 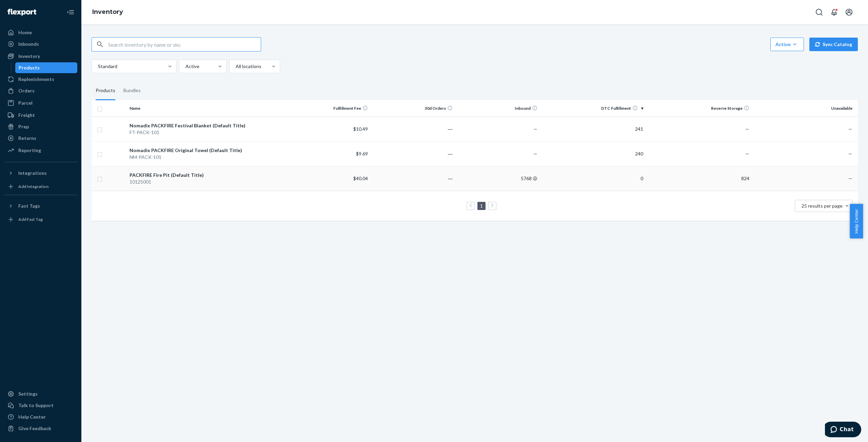 What do you see at coordinates (98, 67) in the screenshot?
I see `input: Standard` at bounding box center [98, 67].